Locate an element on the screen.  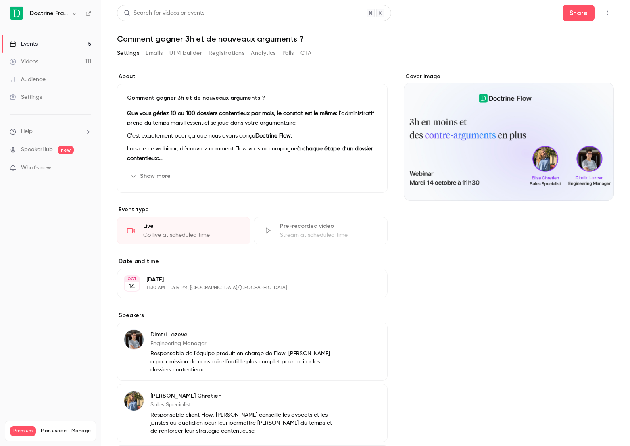
img: Doctrine France is located at coordinates (17, 13).